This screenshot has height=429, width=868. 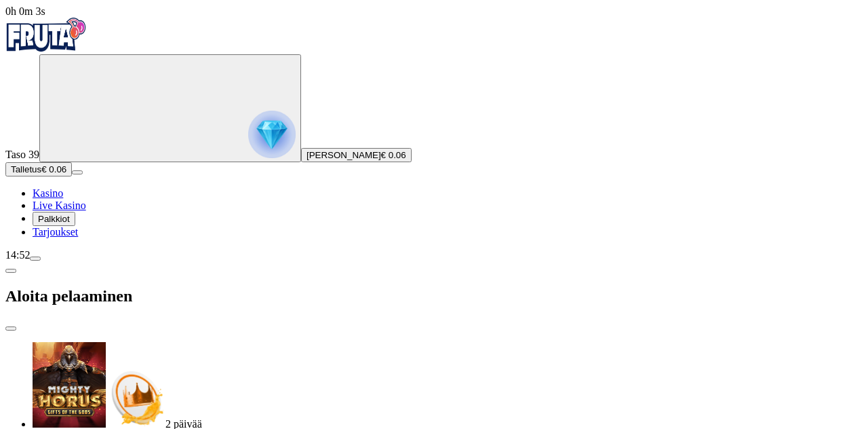 I want to click on a: Tarjoukset, so click(x=55, y=231).